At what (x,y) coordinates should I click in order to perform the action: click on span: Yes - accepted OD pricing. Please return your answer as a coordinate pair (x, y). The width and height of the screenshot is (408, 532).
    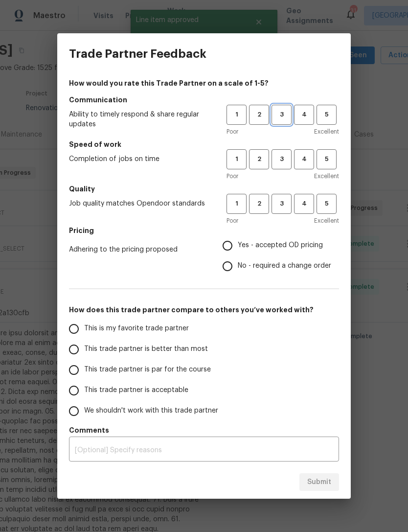
    Looking at the image, I should click on (280, 245).